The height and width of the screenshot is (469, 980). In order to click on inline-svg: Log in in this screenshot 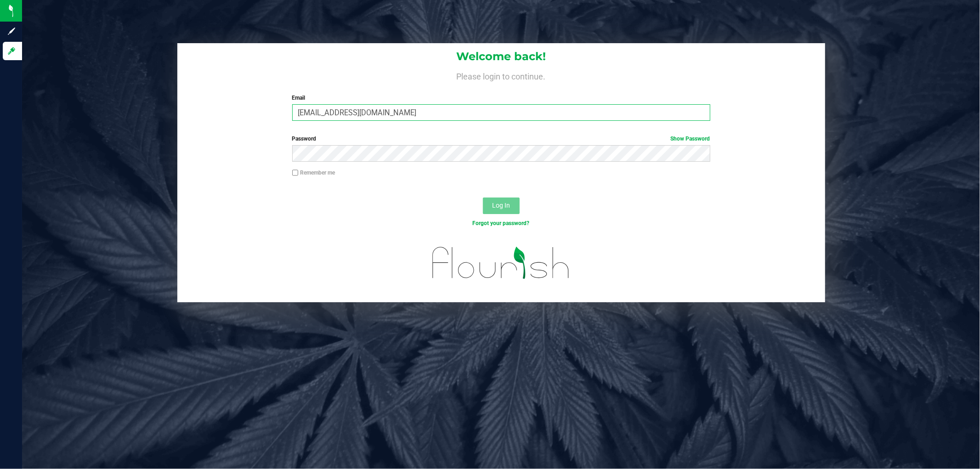, I will do `click(11, 51)`.